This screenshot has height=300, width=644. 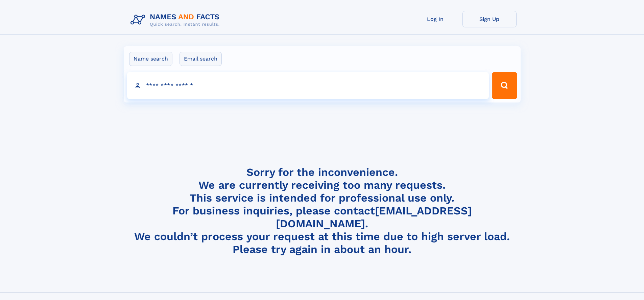 I want to click on img: Logo Names and Facts, so click(x=176, y=20).